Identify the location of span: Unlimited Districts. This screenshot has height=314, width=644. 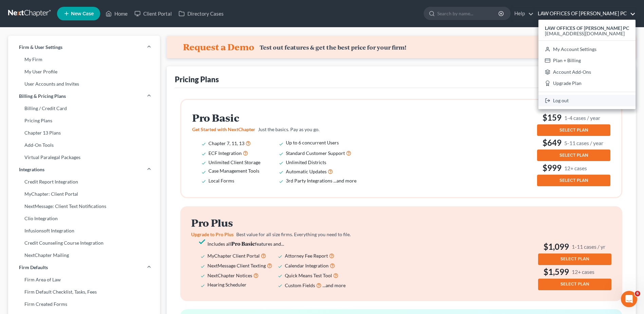
(306, 162).